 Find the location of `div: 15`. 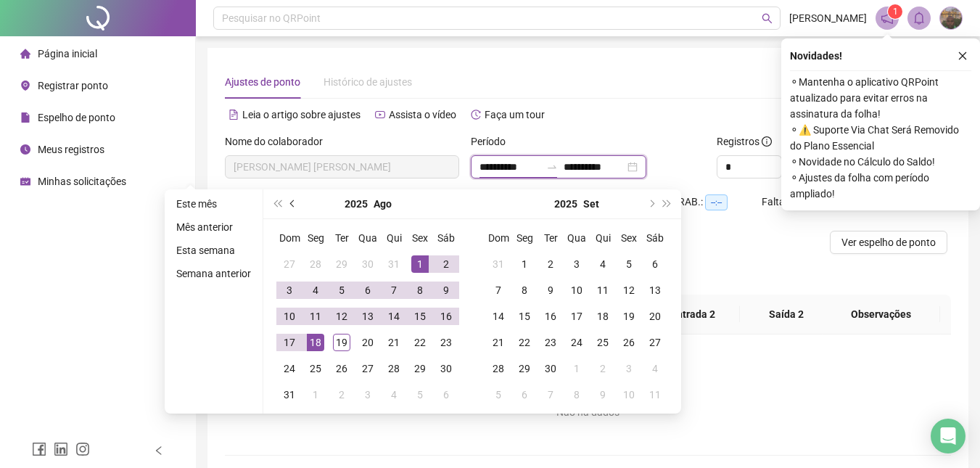

div: 15 is located at coordinates (524, 316).